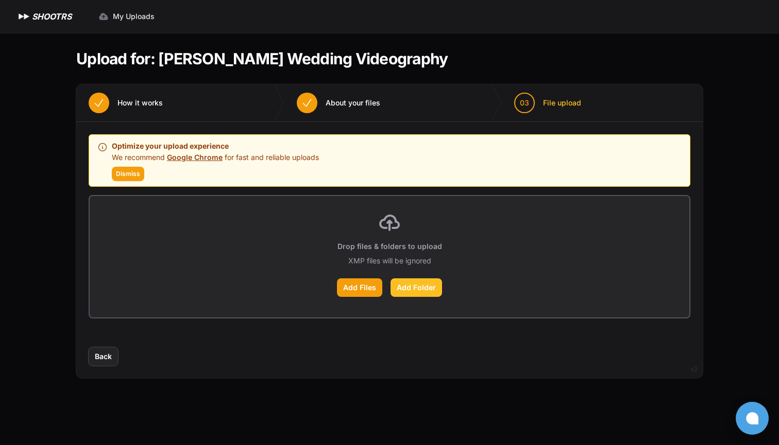 The width and height of the screenshot is (779, 445). Describe the element at coordinates (524, 103) in the screenshot. I see `span: 03` at that location.